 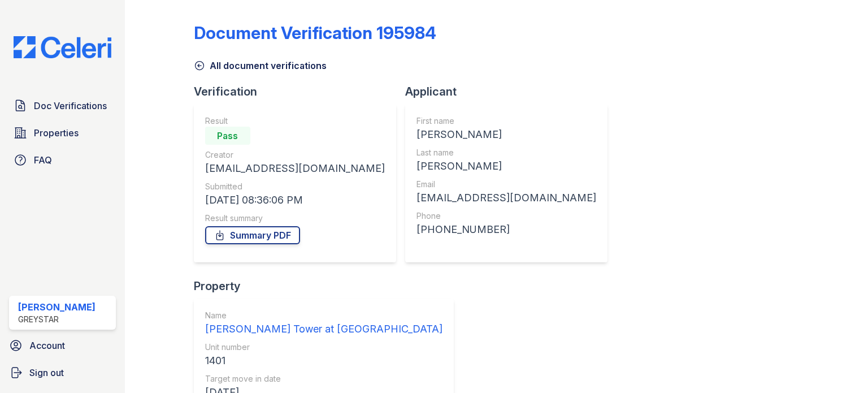 What do you see at coordinates (56, 133) in the screenshot?
I see `span: Properties` at bounding box center [56, 133].